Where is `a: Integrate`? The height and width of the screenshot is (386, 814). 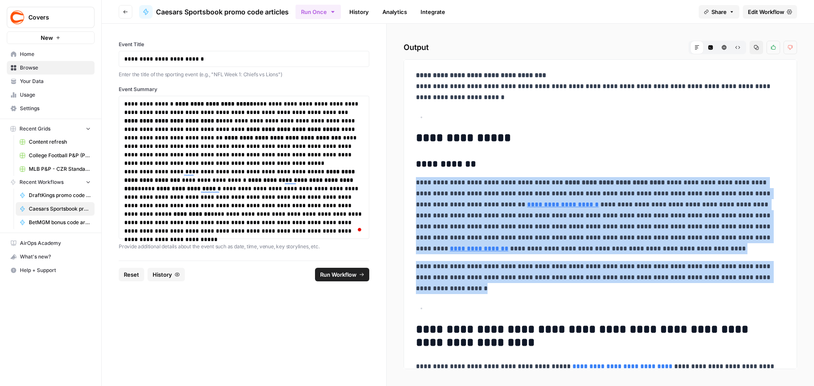
a: Integrate is located at coordinates (433, 12).